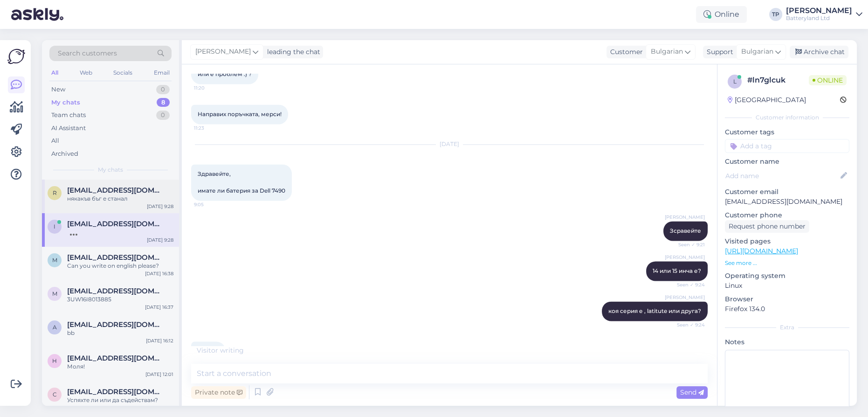 The height and width of the screenshot is (417, 868). I want to click on div: Моля!, so click(120, 367).